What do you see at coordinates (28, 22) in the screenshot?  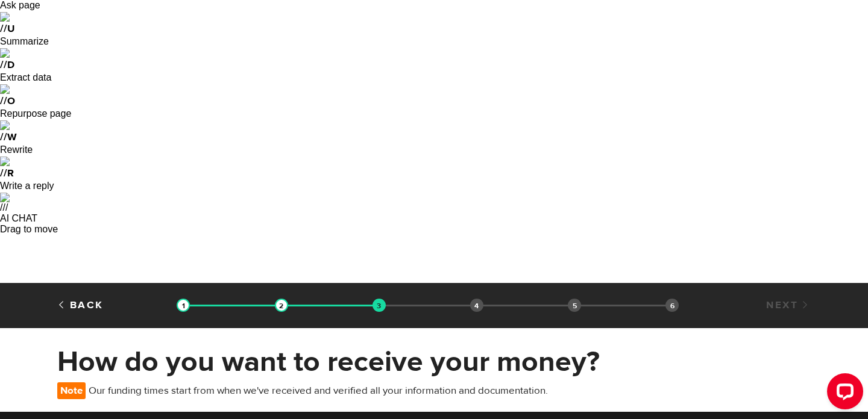 I see `button: Open LiveChat chat widget` at bounding box center [28, 22].